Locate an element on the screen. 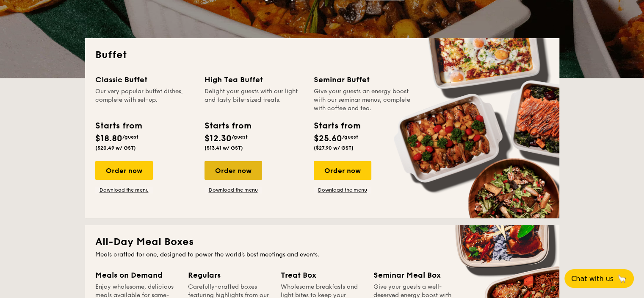 The height and width of the screenshot is (298, 644). div: Seminar Meal Box is located at coordinates (415, 275).